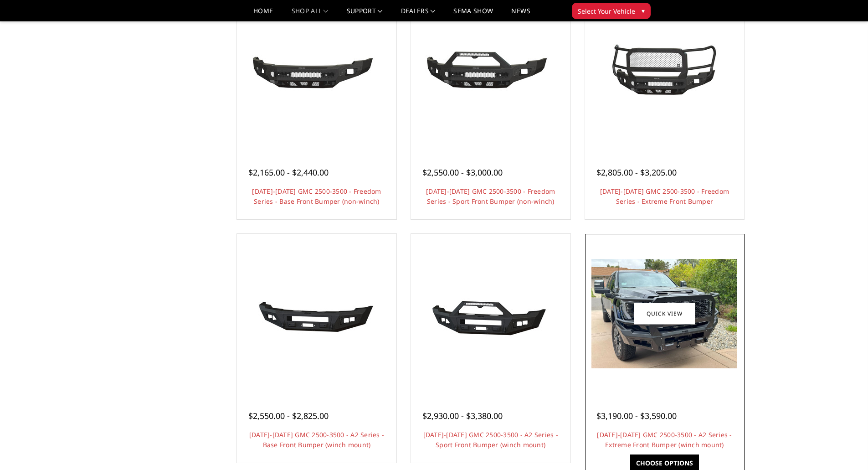  What do you see at coordinates (418, 14) in the screenshot?
I see `a: Dealers` at bounding box center [418, 14].